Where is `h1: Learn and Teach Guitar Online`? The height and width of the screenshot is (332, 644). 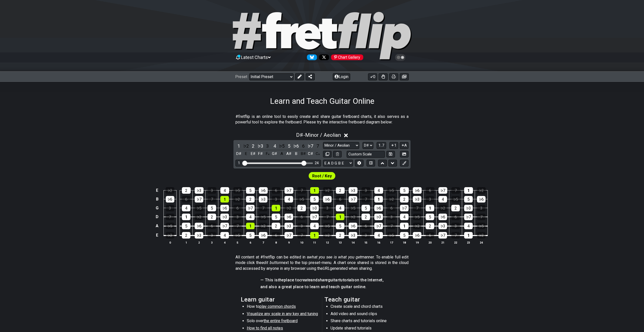
h1: Learn and Teach Guitar Online is located at coordinates (322, 101).